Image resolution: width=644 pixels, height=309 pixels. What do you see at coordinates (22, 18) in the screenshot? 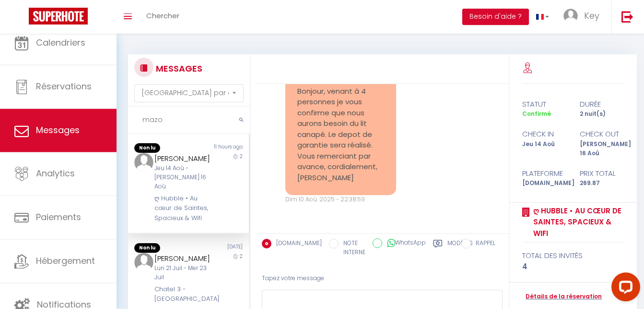
I see `button: Open LiveChat chat widget` at bounding box center [22, 18].